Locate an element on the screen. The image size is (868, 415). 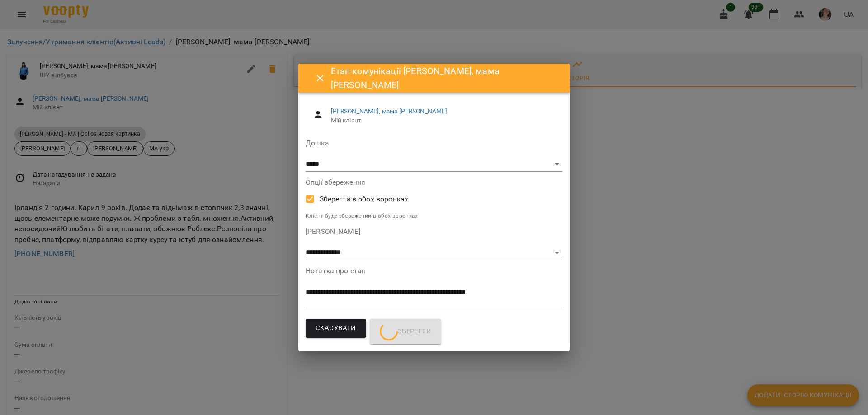
span: Мій клієнт is located at coordinates (443, 121).